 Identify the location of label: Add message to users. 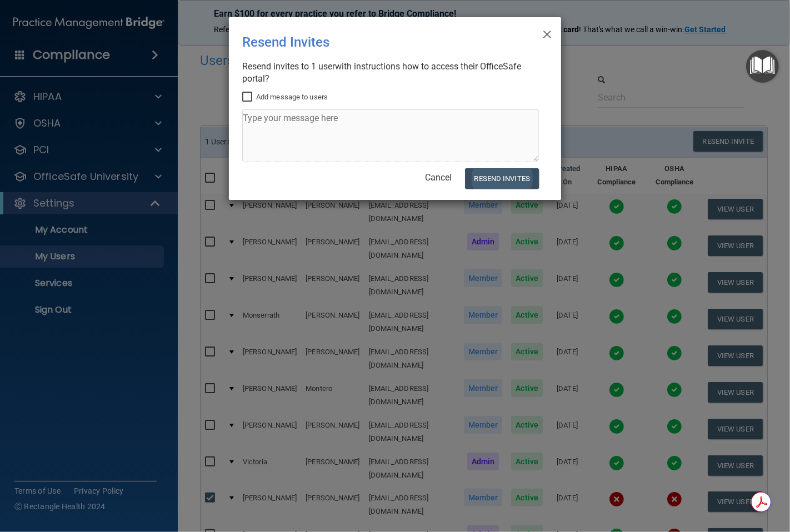
(285, 97).